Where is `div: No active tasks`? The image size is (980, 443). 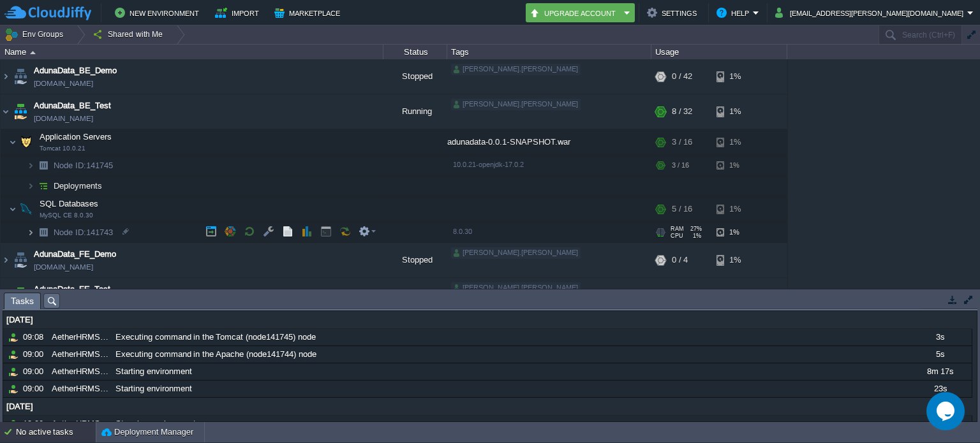
div: No active tasks is located at coordinates (56, 432).